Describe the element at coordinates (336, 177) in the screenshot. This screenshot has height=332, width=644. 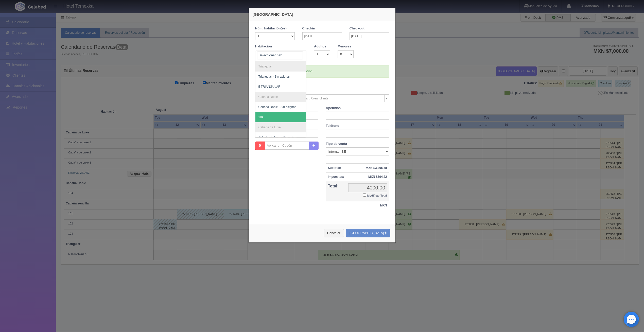
I see `th: Impuestos:` at that location.